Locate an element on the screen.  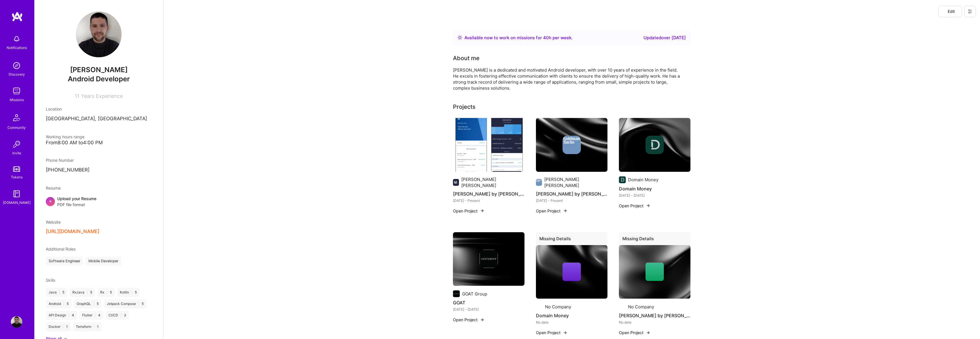
span: Website is located at coordinates (53, 222).